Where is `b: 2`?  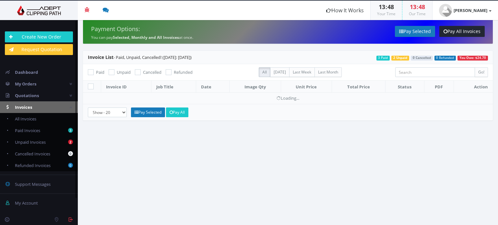
b: 2 is located at coordinates (70, 142).